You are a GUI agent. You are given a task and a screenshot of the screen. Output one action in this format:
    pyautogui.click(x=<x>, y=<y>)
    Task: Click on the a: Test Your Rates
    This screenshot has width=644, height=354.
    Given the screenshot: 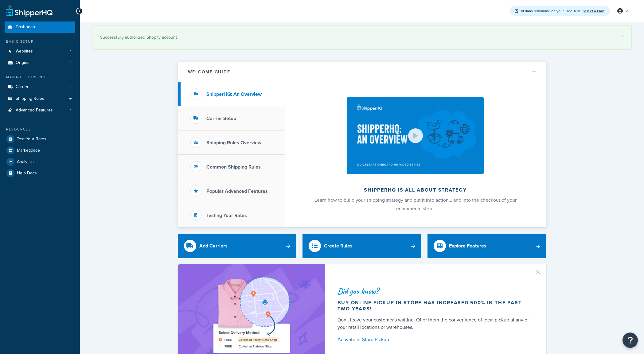 What is the action you would take?
    pyautogui.click(x=40, y=139)
    